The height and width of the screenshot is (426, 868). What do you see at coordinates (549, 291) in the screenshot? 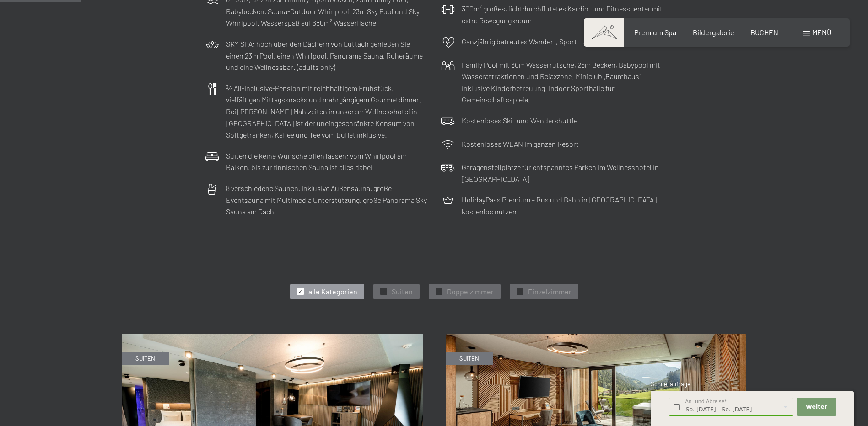
I see `span: Einzelzimmer` at bounding box center [549, 291].